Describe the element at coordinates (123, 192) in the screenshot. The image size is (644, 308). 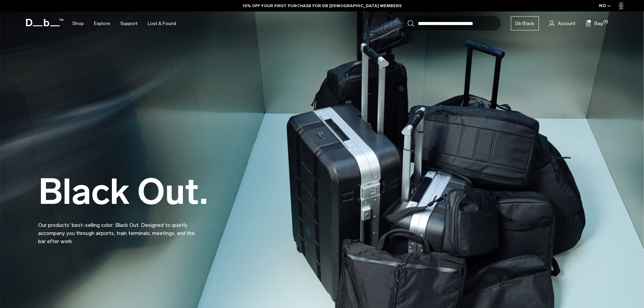
I see `h2: Black Out.` at that location.